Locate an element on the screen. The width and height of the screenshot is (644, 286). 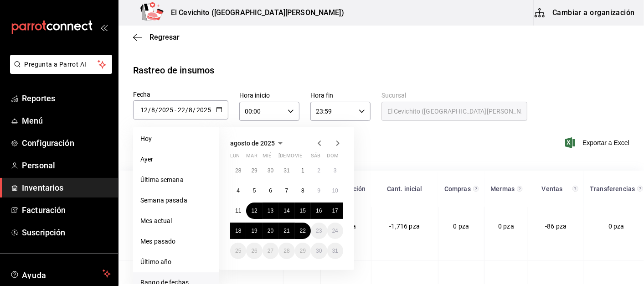
abbr: 5 de agosto de 2025 is located at coordinates (254, 191).